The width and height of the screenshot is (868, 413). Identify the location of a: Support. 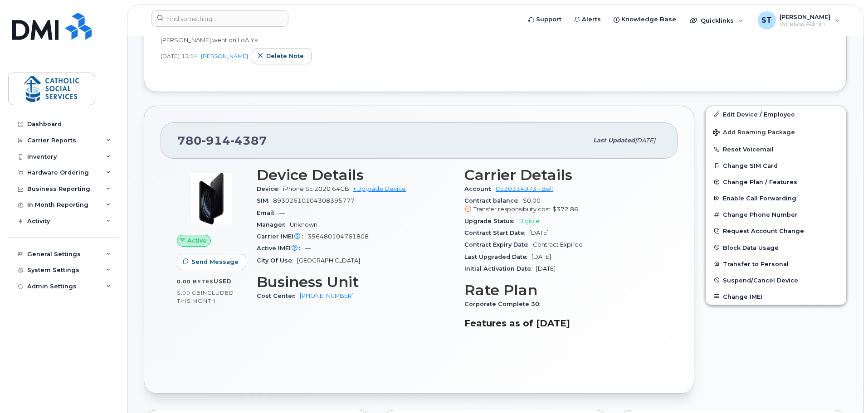
(545, 19).